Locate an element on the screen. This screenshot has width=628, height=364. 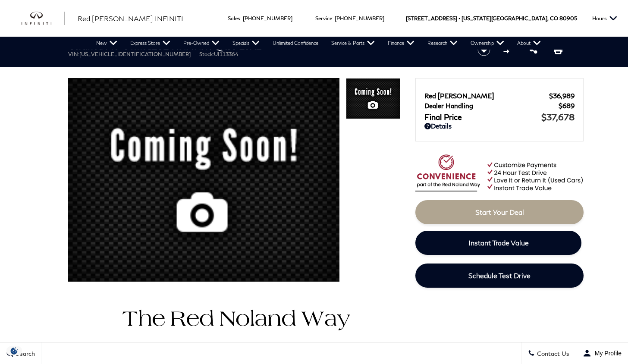
span: Instant Trade Value is located at coordinates (499, 242).